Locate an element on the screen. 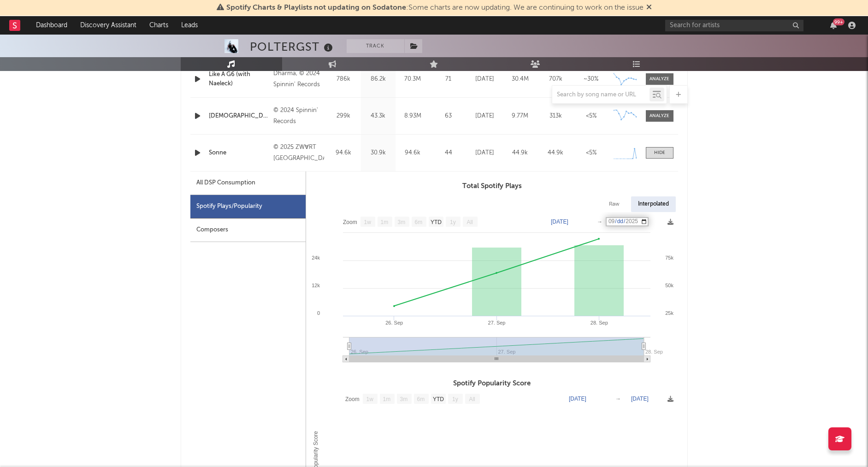 The image size is (868, 467). div: 86.2k is located at coordinates (378, 79).